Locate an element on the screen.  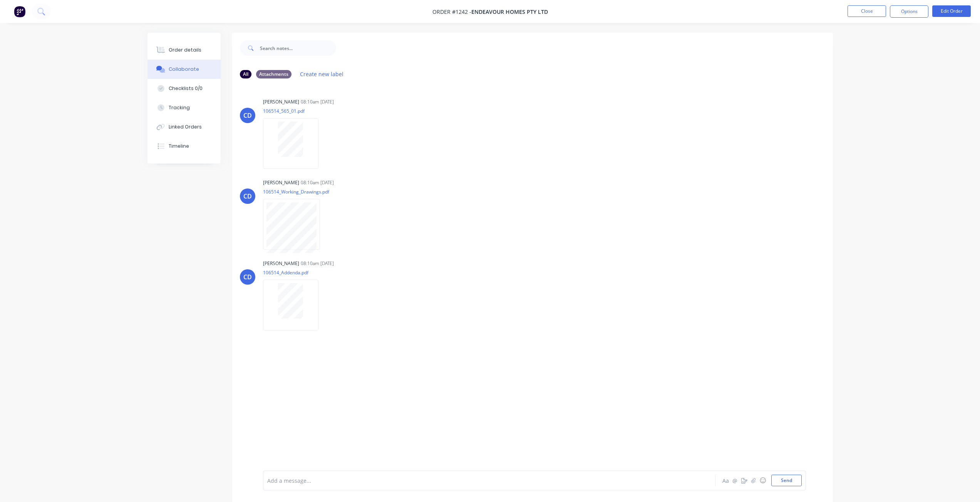
button: Send is located at coordinates (786, 480).